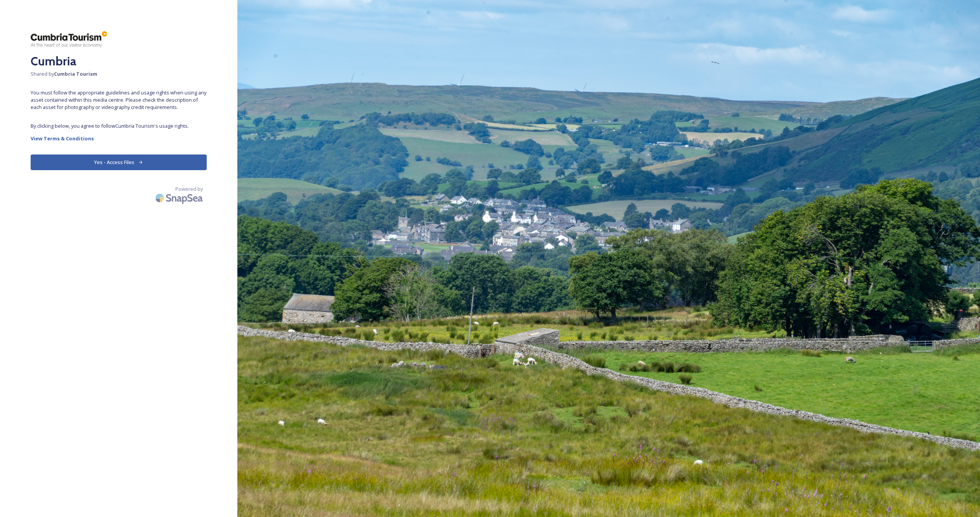  I want to click on strong: Cumbria Tourism, so click(76, 74).